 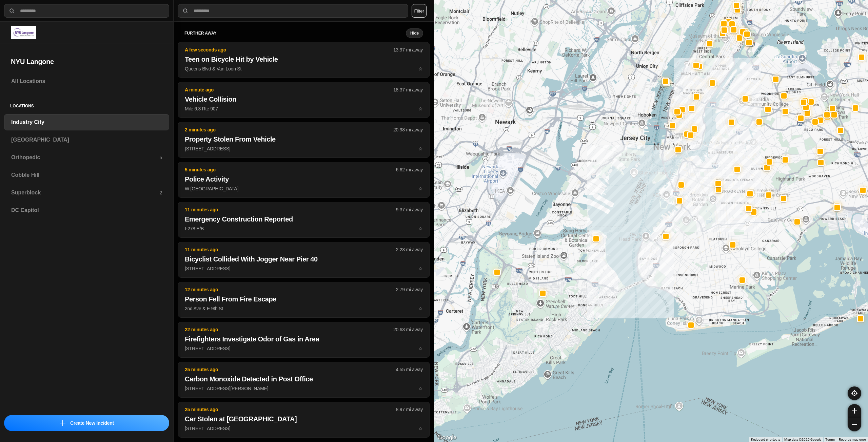 What do you see at coordinates (87, 210) in the screenshot?
I see `h3: DC Capitol` at bounding box center [87, 210].